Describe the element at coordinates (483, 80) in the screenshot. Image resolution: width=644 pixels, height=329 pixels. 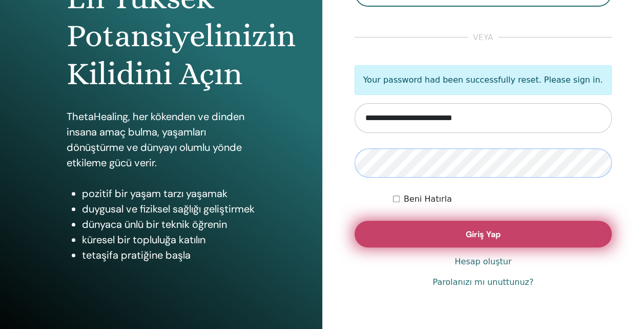
I see `p: Your password had been successfully reset. Please sign in.` at that location.